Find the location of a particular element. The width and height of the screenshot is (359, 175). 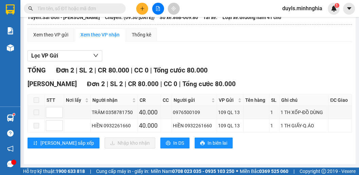

th: ĐC Giao is located at coordinates (340, 100).